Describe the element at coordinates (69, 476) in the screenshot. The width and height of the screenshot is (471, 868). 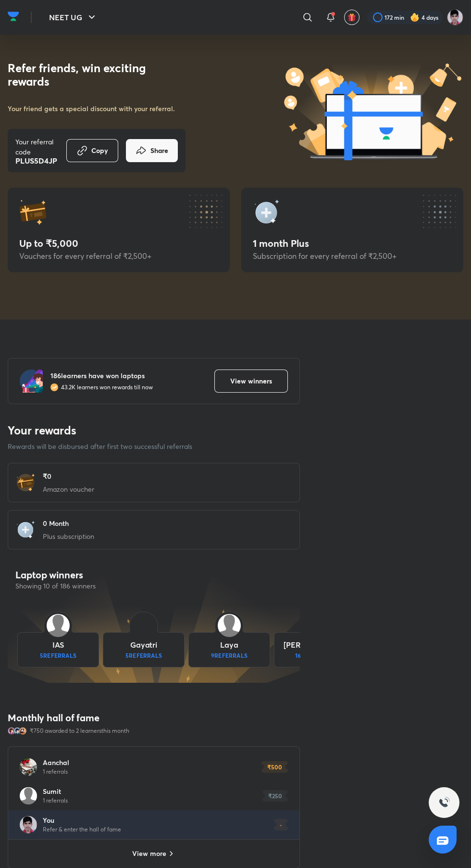
I see `h5: ₹0` at that location.